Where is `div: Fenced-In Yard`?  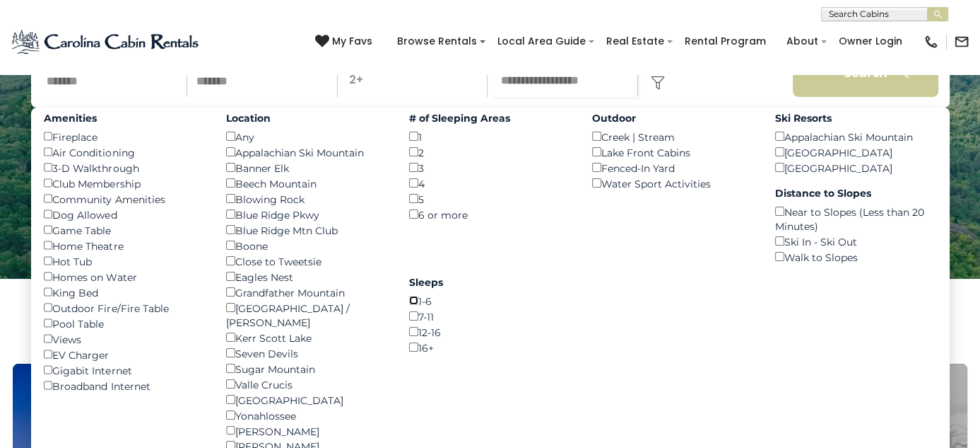
div: Fenced-In Yard is located at coordinates (673, 168).